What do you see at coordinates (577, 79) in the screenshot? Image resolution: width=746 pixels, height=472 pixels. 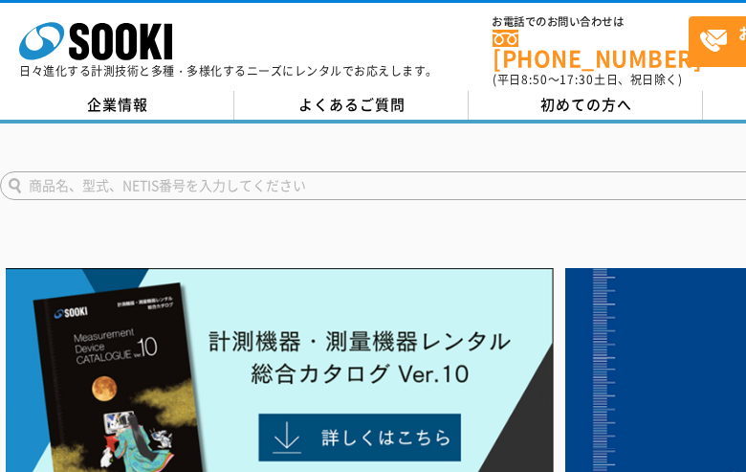 I see `span: 17:30` at bounding box center [577, 79].